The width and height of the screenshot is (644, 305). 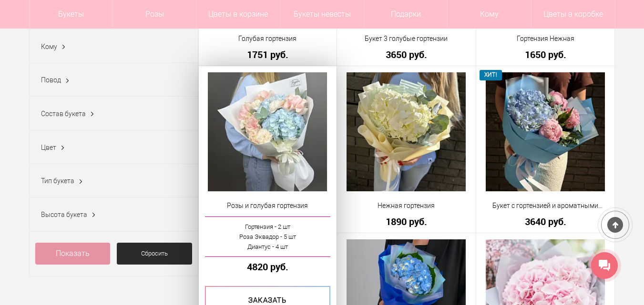 What do you see at coordinates (406, 54) in the screenshot?
I see `a: 3650 руб.` at bounding box center [406, 54].